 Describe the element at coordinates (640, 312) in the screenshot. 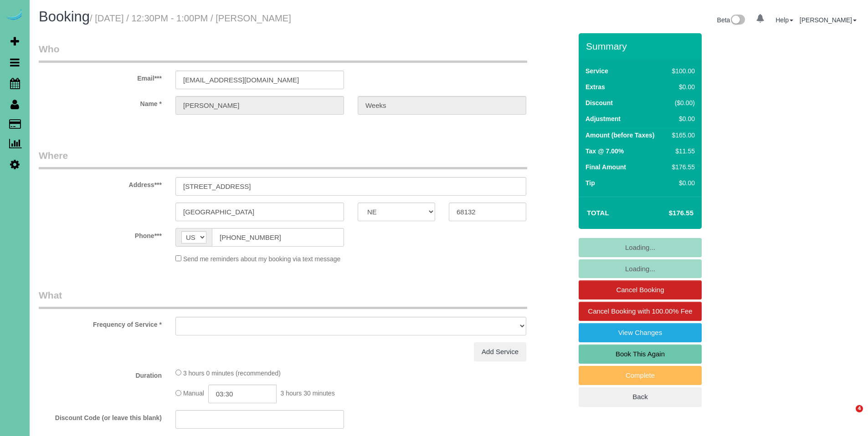

I see `a: Cancel Booking with 100.00% Fee` at that location.